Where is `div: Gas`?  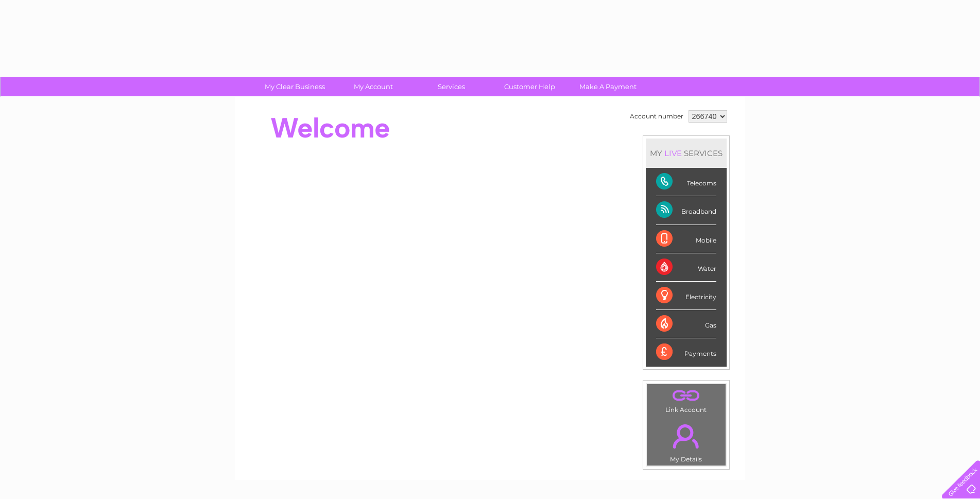 div: Gas is located at coordinates (686, 324).